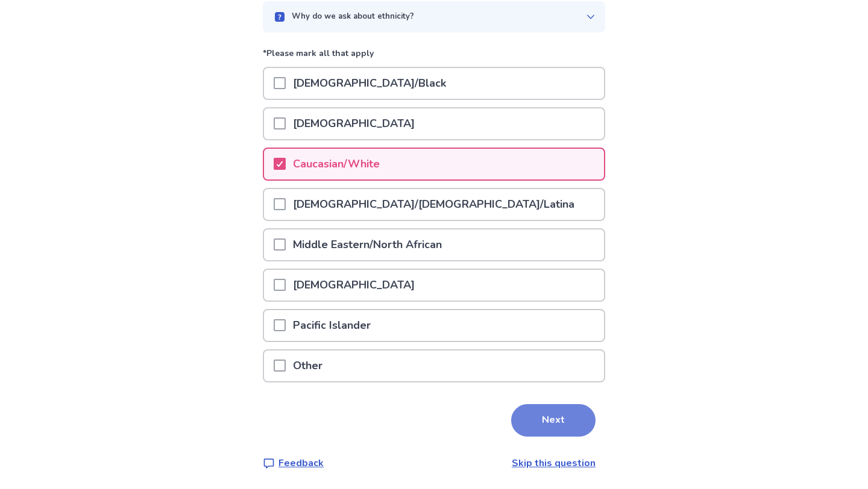 This screenshot has height=489, width=868. What do you see at coordinates (336, 164) in the screenshot?
I see `p: Caucasian/White` at bounding box center [336, 164].